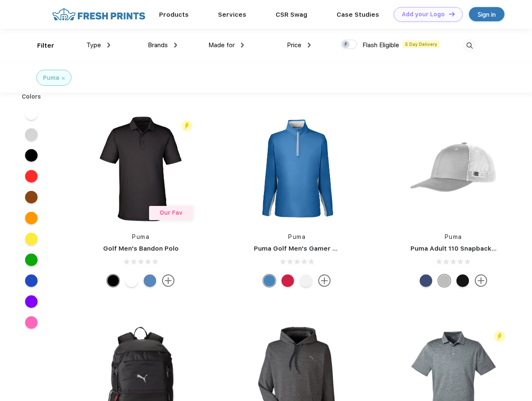 The image size is (532, 401). I want to click on div: Colors, so click(31, 96).